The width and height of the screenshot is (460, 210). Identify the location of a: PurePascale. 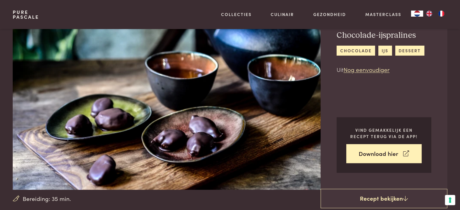
(26, 15).